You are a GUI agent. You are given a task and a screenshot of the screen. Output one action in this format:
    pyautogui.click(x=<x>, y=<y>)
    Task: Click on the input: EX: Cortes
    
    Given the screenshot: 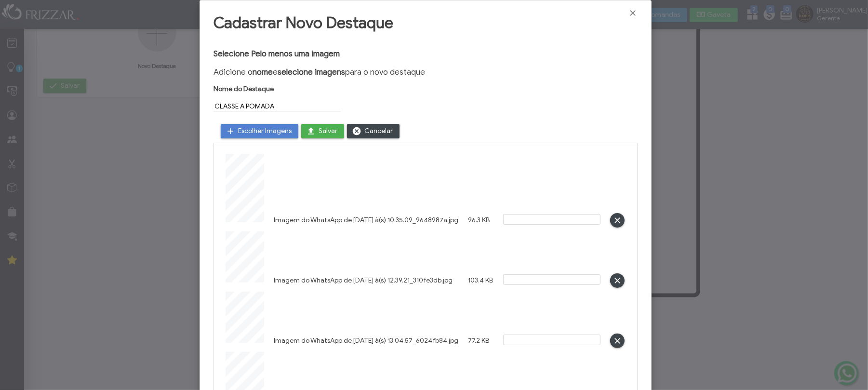 What is the action you would take?
    pyautogui.click(x=277, y=106)
    